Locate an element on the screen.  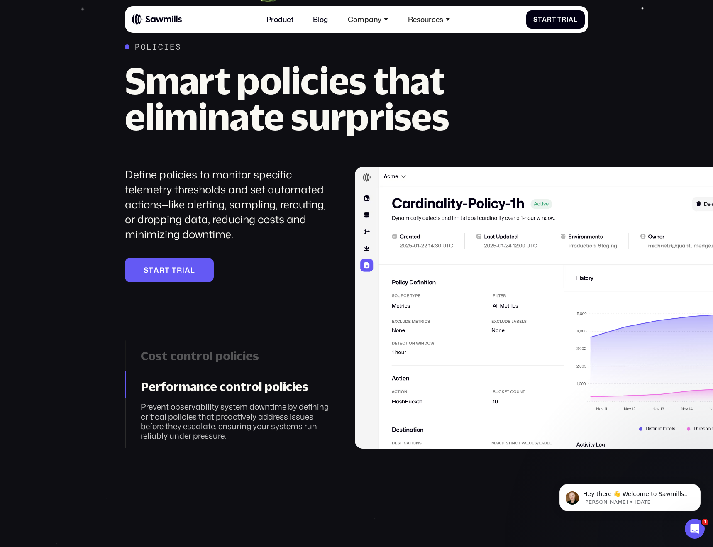
span: 1 is located at coordinates (706, 522).